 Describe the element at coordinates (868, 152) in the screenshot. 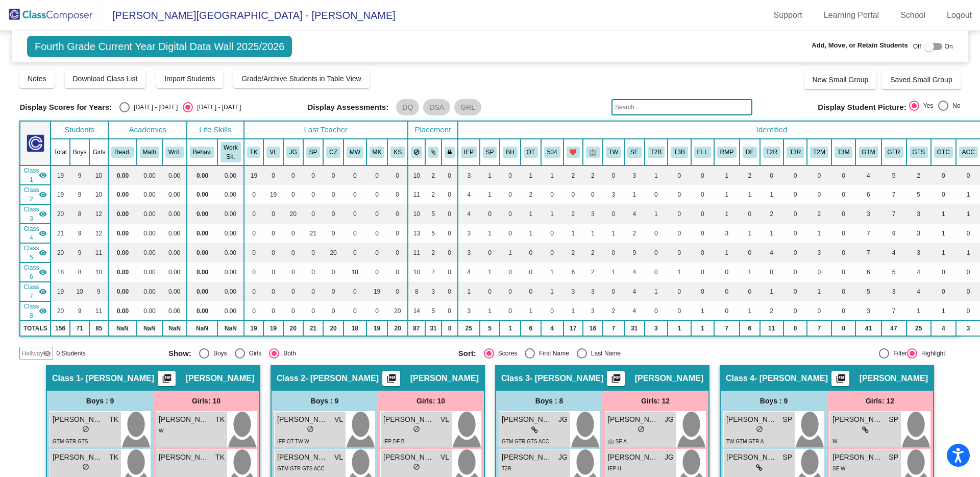

I see `button: GTM` at that location.